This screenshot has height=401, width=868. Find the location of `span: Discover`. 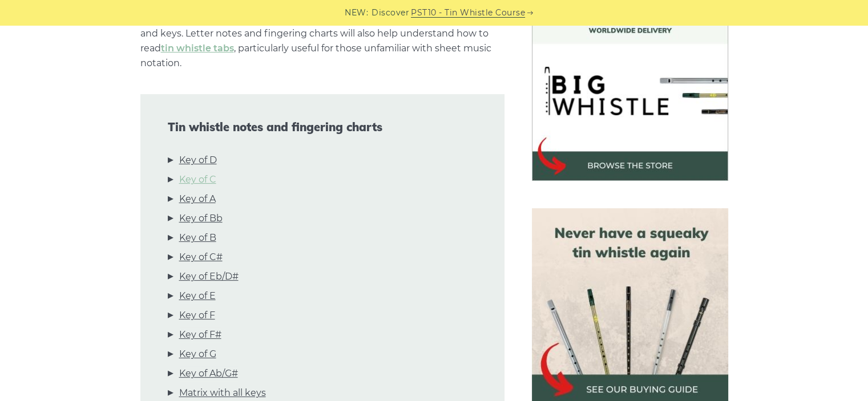

span: Discover is located at coordinates (390, 13).